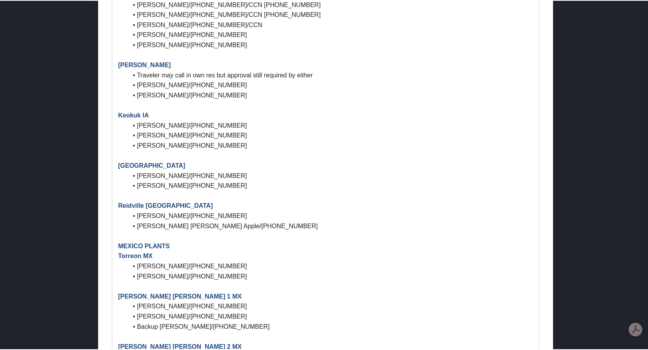 The height and width of the screenshot is (350, 648). I want to click on strong: Keokuk IA, so click(133, 114).